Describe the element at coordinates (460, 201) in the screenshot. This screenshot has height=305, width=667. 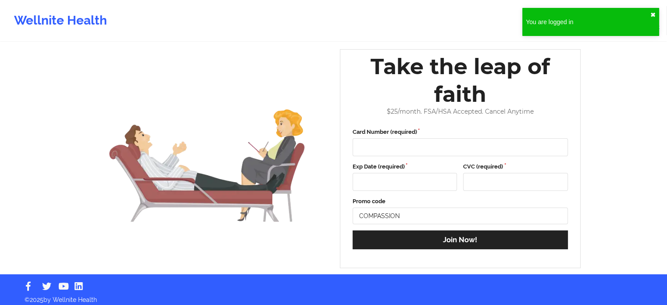
I see `label: Promo code` at that location.